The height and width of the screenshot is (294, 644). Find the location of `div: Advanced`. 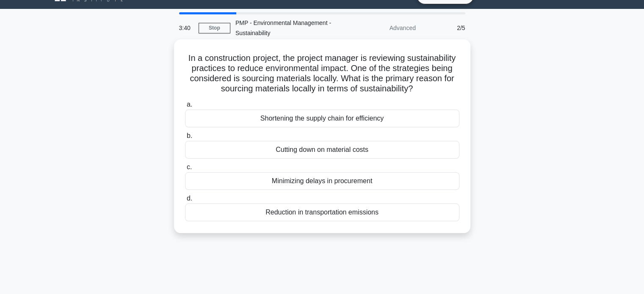

div: Advanced is located at coordinates (384, 28).